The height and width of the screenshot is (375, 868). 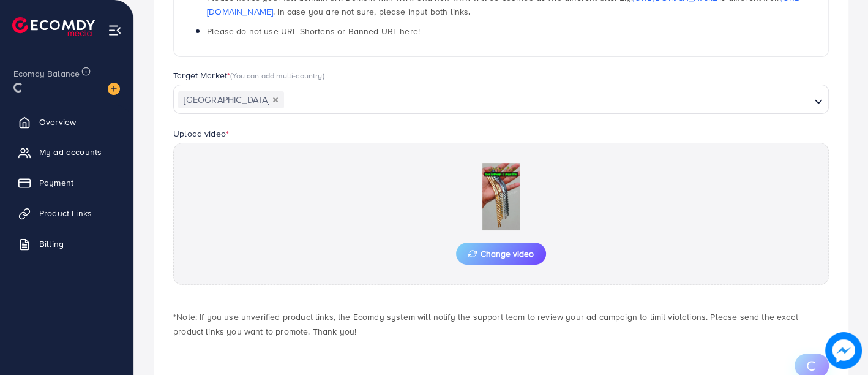 I want to click on button: Deselect Pakistan, so click(x=275, y=99).